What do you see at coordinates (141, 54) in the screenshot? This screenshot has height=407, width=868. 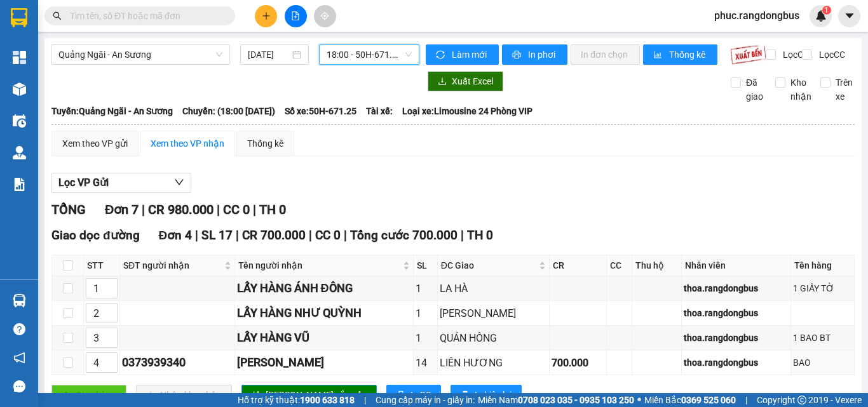 I see `span: Quảng Ngãi - An Sương` at bounding box center [141, 54].